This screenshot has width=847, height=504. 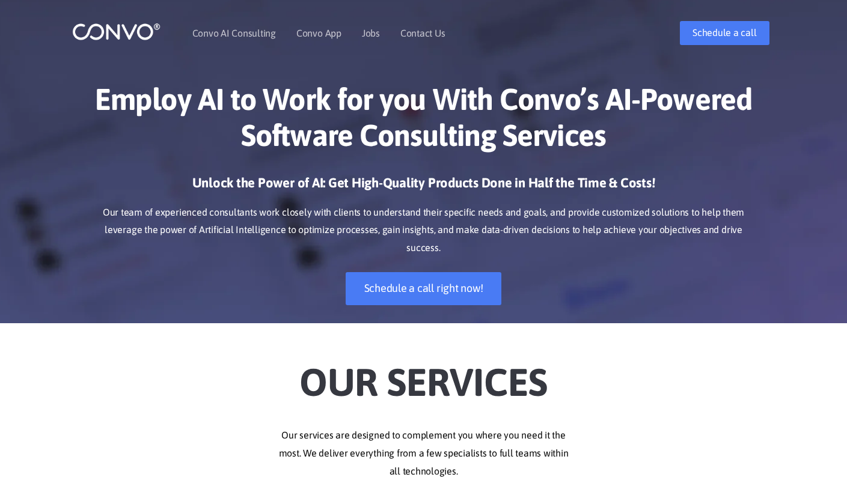 I want to click on a: Convo App, so click(x=319, y=33).